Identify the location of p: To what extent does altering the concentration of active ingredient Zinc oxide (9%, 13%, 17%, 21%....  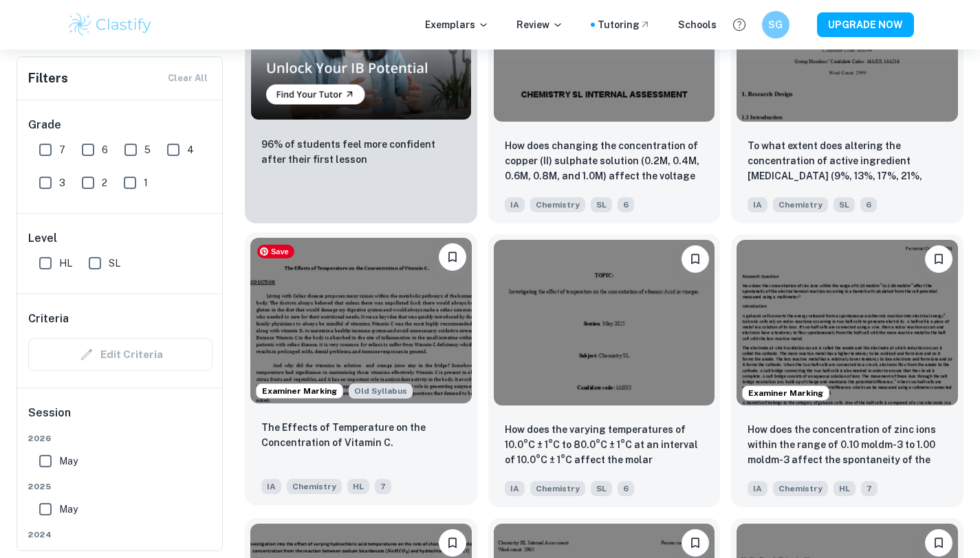
(847, 162).